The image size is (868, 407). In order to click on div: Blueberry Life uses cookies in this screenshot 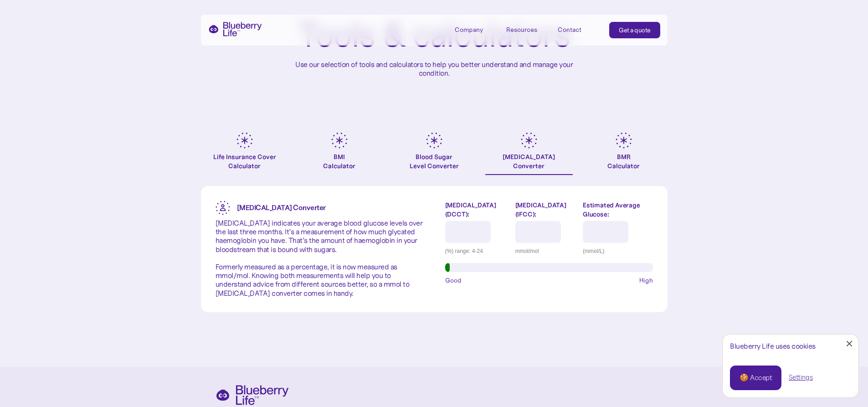, I will do `click(791, 346)`.